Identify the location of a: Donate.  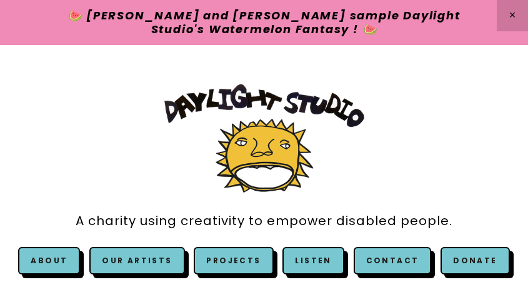
(475, 261).